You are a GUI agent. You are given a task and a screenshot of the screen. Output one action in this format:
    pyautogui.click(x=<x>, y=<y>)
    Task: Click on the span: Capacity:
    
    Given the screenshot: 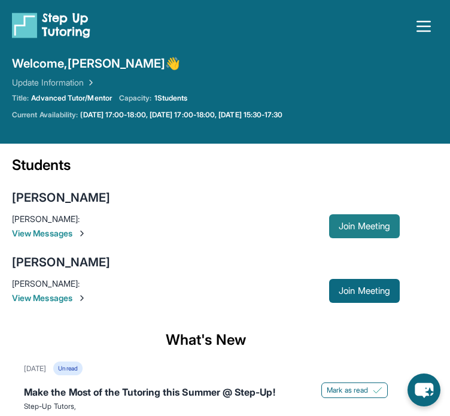 What is the action you would take?
    pyautogui.click(x=135, y=98)
    